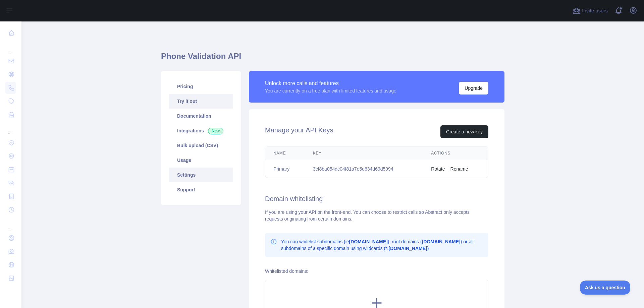  I want to click on a: Usage, so click(201, 160).